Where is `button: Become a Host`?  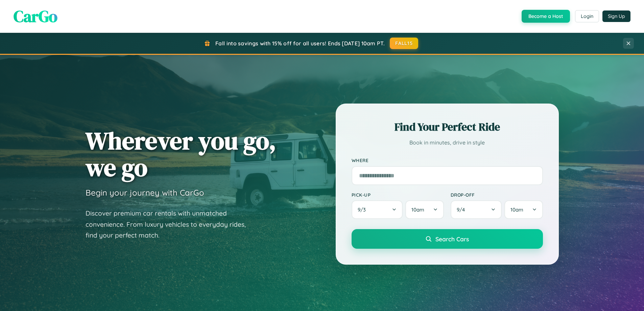 button: Become a Host is located at coordinates (546, 16).